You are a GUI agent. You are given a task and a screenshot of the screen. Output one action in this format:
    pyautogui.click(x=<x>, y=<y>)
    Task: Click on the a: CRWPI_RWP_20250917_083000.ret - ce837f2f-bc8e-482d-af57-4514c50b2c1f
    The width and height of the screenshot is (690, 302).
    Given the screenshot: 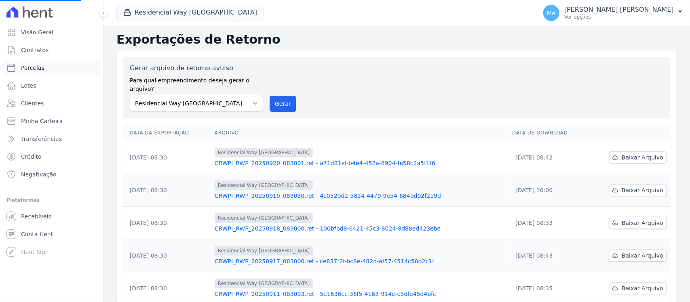 What is the action you would take?
    pyautogui.click(x=360, y=261)
    